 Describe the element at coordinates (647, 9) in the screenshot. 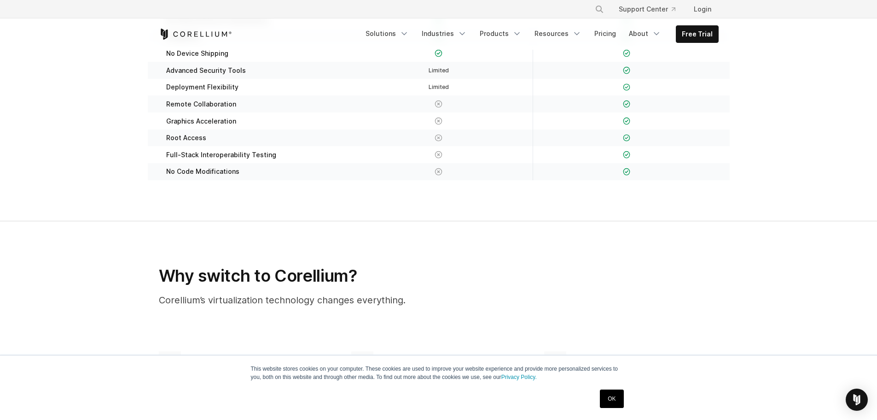

I see `a: Support Center` at that location.